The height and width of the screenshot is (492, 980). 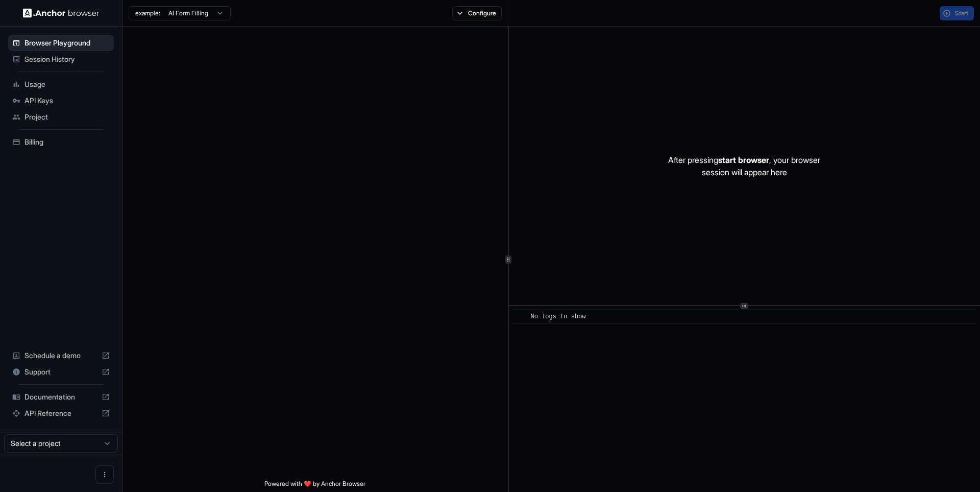 What do you see at coordinates (61, 356) in the screenshot?
I see `div: Schedule a demo` at bounding box center [61, 356].